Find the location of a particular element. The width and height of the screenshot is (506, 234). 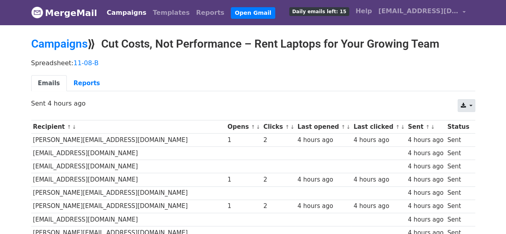

th: Clicks is located at coordinates (278, 127).